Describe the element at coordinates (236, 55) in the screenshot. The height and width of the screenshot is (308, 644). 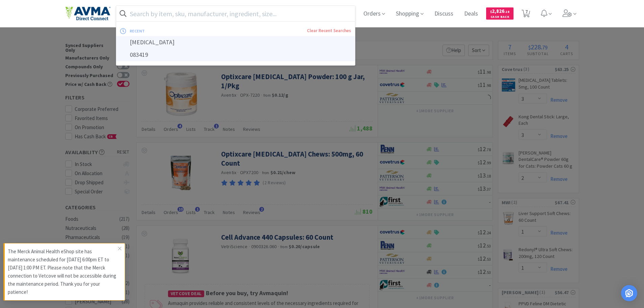
I see `div: 083419` at that location.